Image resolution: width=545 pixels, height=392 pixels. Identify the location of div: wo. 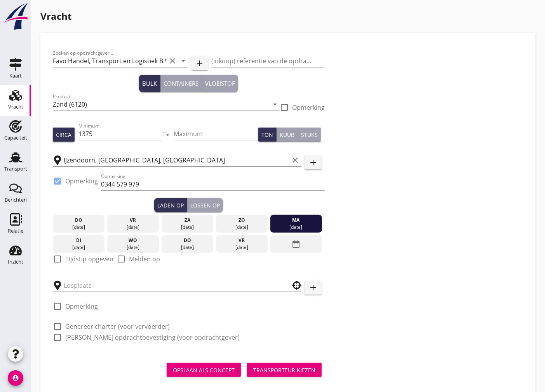
(133, 241).